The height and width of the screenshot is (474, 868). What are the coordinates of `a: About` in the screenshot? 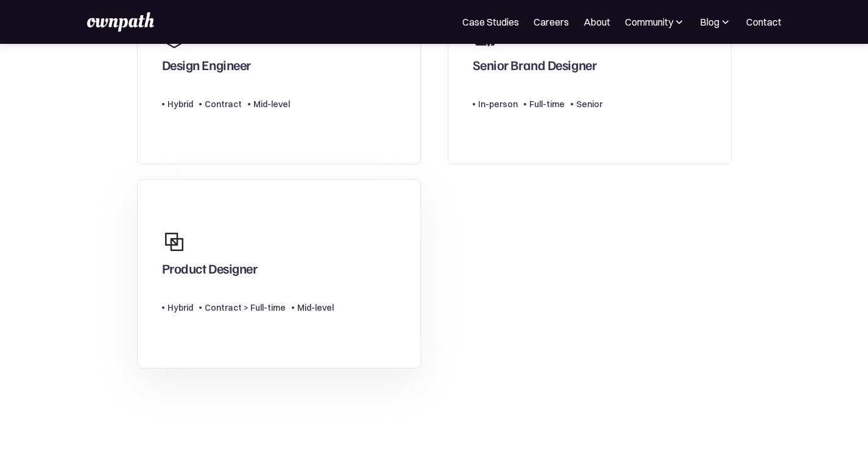 It's located at (597, 22).